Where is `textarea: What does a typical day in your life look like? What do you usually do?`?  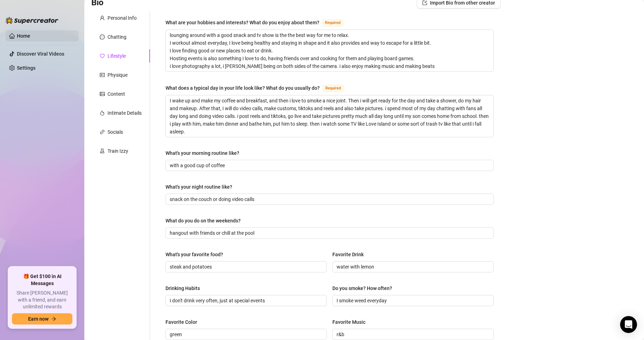 textarea: What does a typical day in your life look like? What do you usually do? is located at coordinates (329, 116).